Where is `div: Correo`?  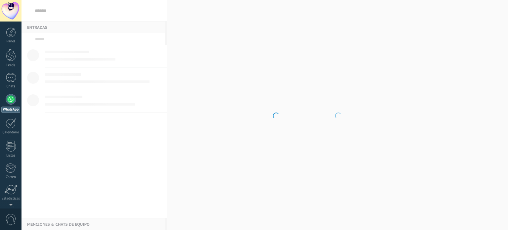
div: Correo is located at coordinates (11, 177).